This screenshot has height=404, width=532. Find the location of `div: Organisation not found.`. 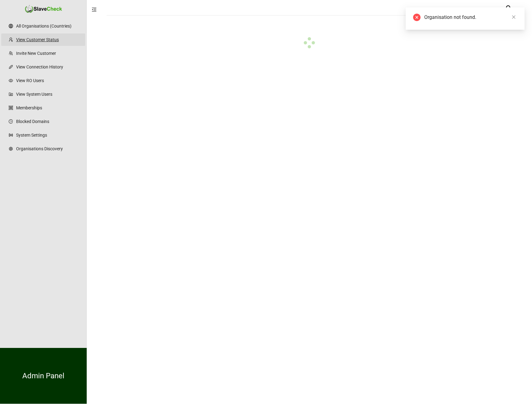

div: Organisation not found. is located at coordinates (471, 17).